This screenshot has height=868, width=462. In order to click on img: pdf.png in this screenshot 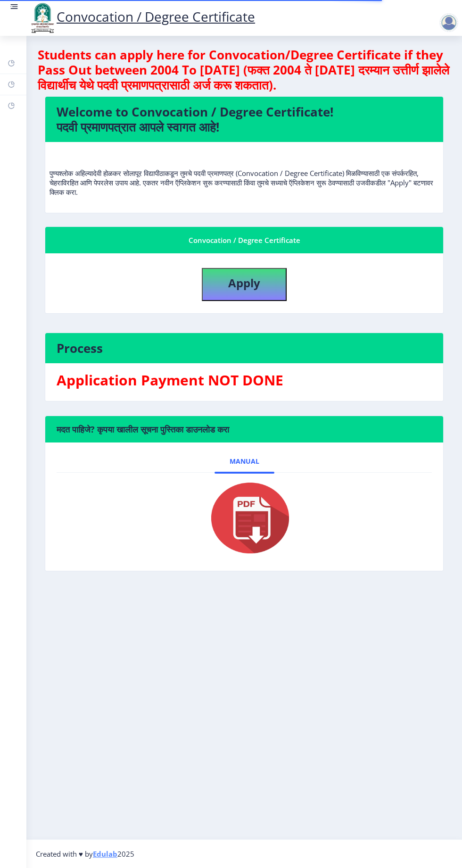, I will do `click(244, 518)`.